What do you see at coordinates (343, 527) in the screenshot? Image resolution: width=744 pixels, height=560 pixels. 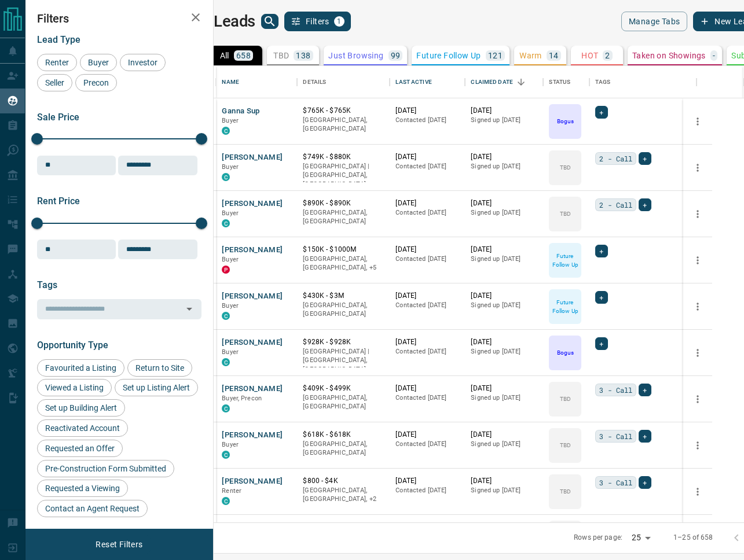 I see `p: $510K - $928K` at bounding box center [343, 527].